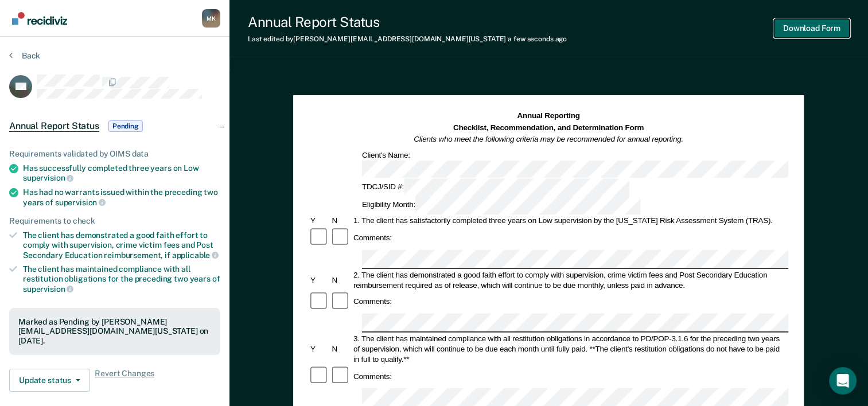 The height and width of the screenshot is (406, 868). What do you see at coordinates (114, 154) in the screenshot?
I see `div: Requirements validated by OIMS data` at bounding box center [114, 154].